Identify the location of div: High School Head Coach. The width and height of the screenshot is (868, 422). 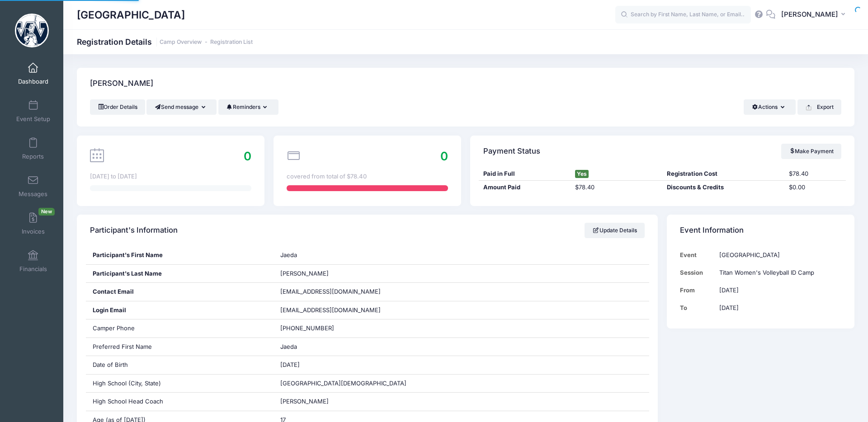
(179, 402).